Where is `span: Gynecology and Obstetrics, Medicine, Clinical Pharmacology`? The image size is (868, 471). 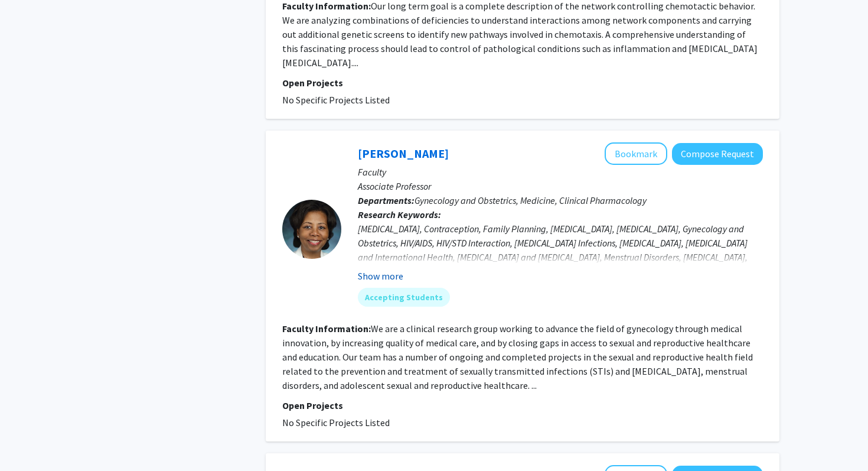
span: Gynecology and Obstetrics, Medicine, Clinical Pharmacology is located at coordinates (530, 200).